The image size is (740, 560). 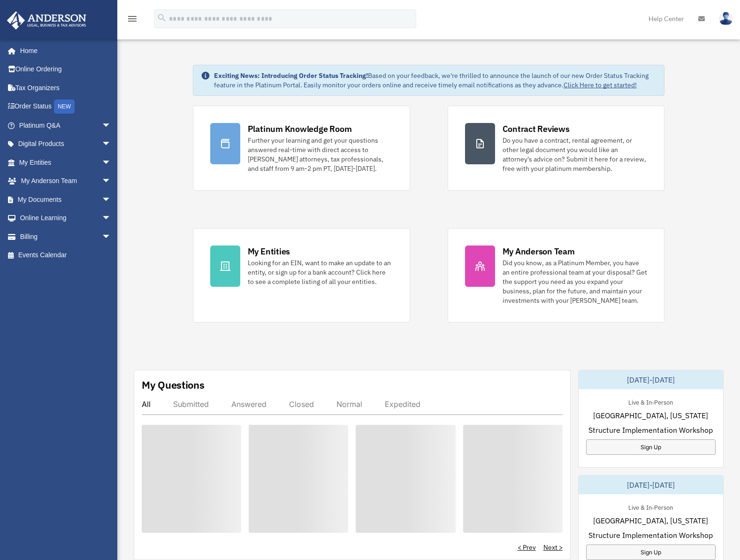 I want to click on a: Home, so click(x=63, y=51).